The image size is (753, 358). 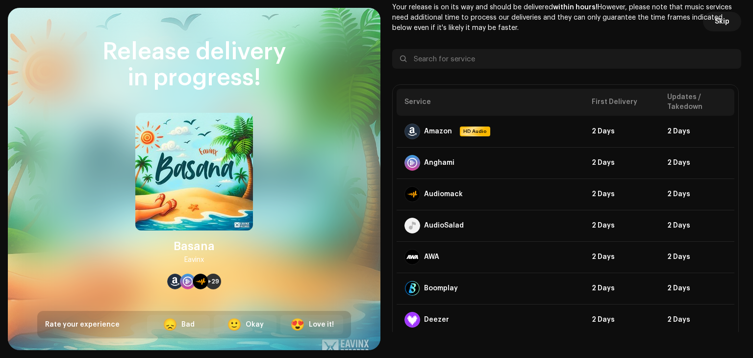 What do you see at coordinates (567, 18) in the screenshot?
I see `p: Your release is on its way and should be delivered However, please note that music services need ...` at bounding box center [567, 18].